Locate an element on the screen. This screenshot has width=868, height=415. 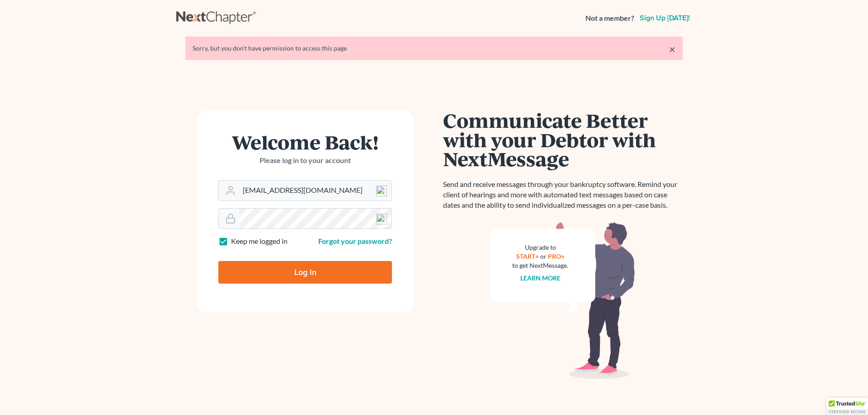
label: Keep me logged in is located at coordinates (259, 241).